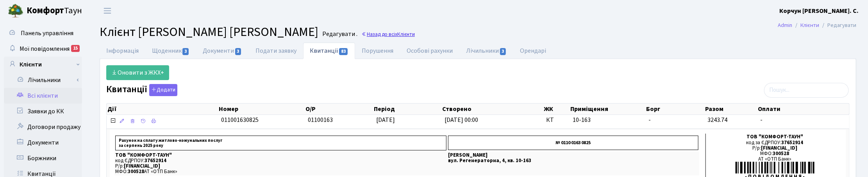 The image size is (868, 177). What do you see at coordinates (378, 51) in the screenshot?
I see `a: Порушення` at bounding box center [378, 51].